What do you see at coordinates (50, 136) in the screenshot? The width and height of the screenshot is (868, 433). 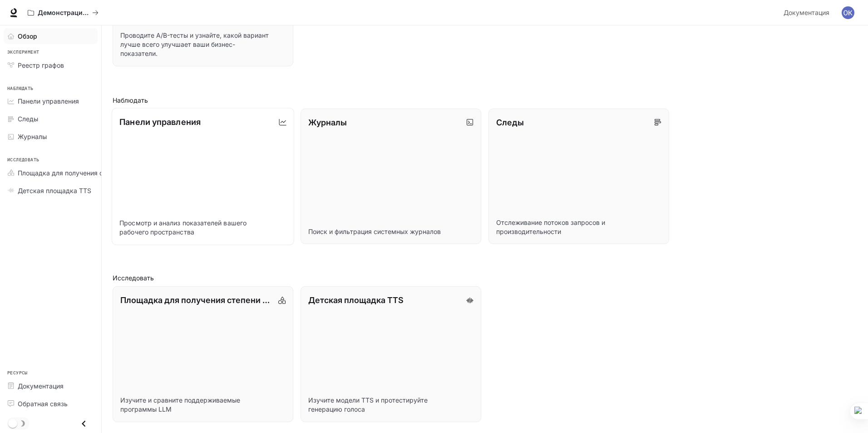 I see `a: Журналы` at bounding box center [50, 136].